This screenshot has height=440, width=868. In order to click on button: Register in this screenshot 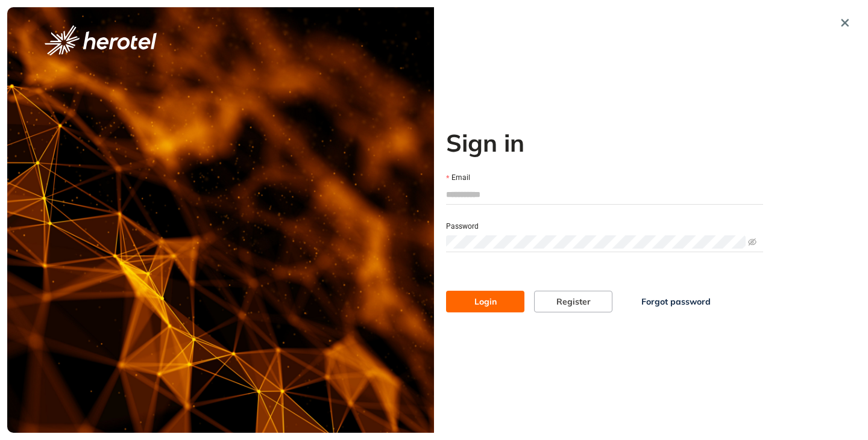, I will do `click(573, 302)`.